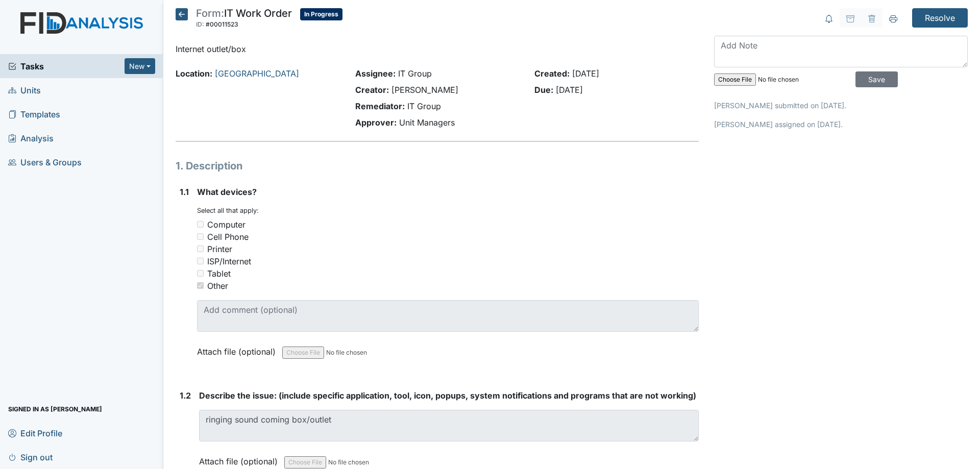  What do you see at coordinates (437, 166) in the screenshot?
I see `h1: 1. Description` at bounding box center [437, 166].